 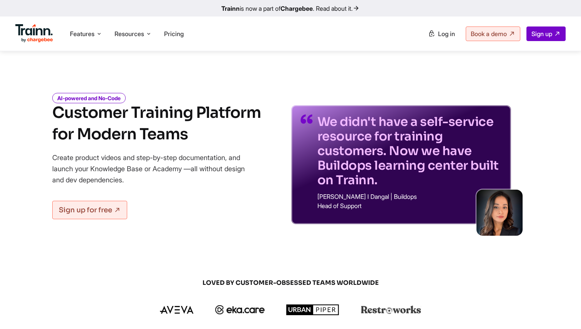 I want to click on span: Resources, so click(x=129, y=34).